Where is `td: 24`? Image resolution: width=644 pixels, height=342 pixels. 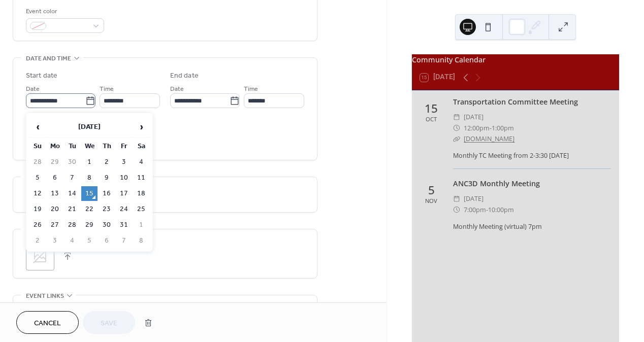 td: 24 is located at coordinates (124, 209).